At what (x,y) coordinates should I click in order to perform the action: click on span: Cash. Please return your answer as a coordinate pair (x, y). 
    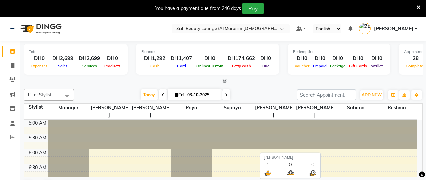
    Looking at the image, I should click on (155, 66).